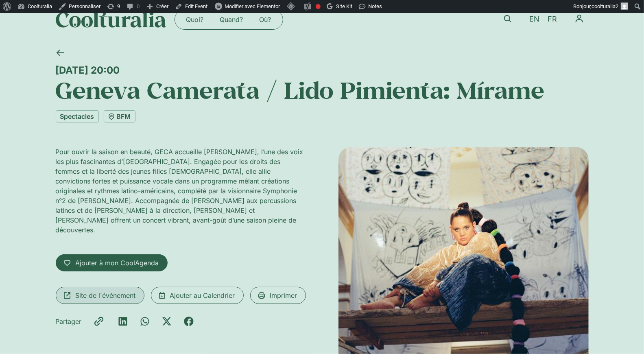 This screenshot has width=644, height=354. I want to click on a: Quoi?, so click(195, 20).